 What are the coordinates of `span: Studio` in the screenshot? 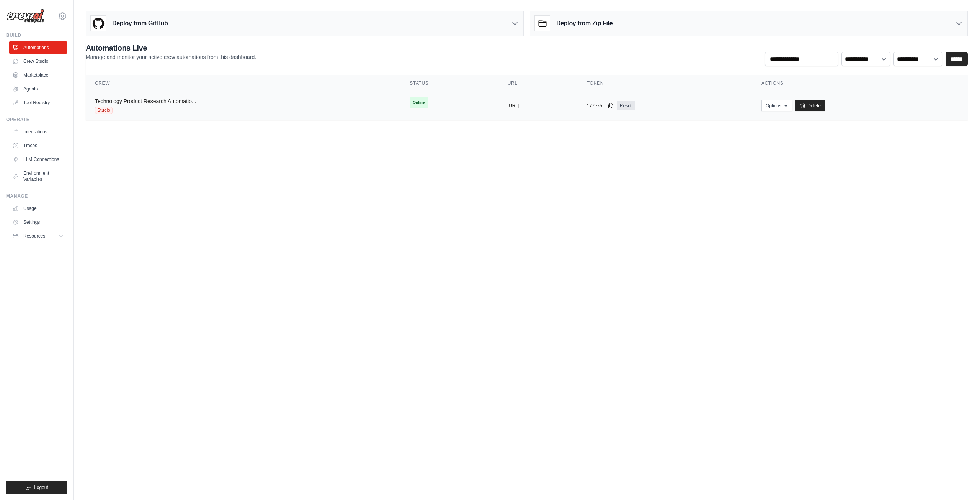 It's located at (104, 111).